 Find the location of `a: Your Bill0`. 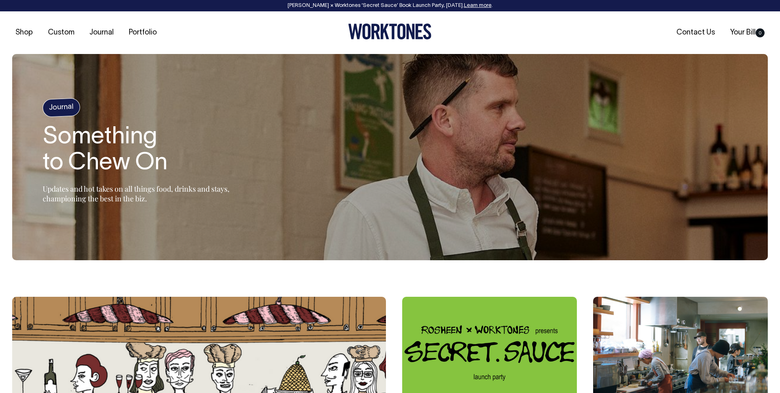

a: Your Bill0 is located at coordinates (747, 33).